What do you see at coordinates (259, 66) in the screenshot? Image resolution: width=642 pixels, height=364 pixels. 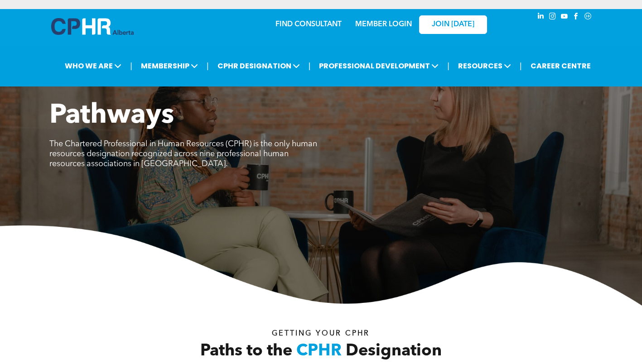 I see `span: CPHR DESIGNATION` at bounding box center [259, 66].